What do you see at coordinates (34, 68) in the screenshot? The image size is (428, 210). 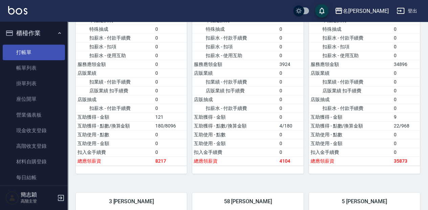 I see `a: 帳單列表` at bounding box center [34, 68].